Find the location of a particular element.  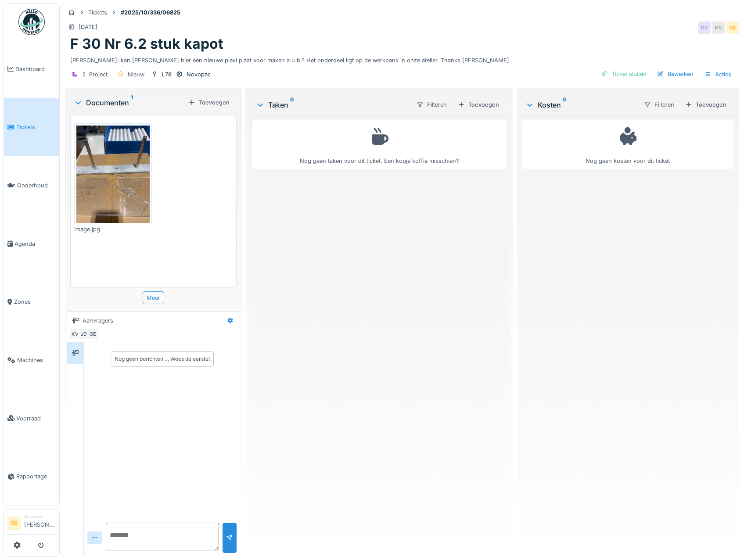

span: Dashboard is located at coordinates (36, 69).